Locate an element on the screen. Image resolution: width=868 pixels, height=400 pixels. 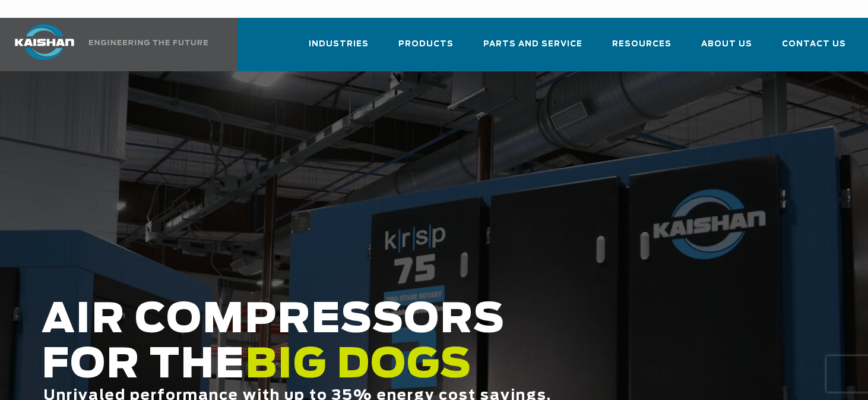
img: Engineering the future is located at coordinates (148, 42).